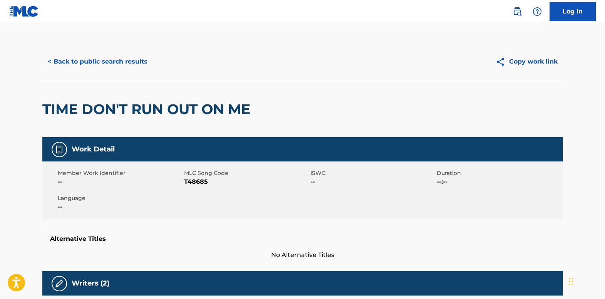 Image resolution: width=605 pixels, height=299 pixels. What do you see at coordinates (372, 173) in the screenshot?
I see `span: ISWC` at bounding box center [372, 173].